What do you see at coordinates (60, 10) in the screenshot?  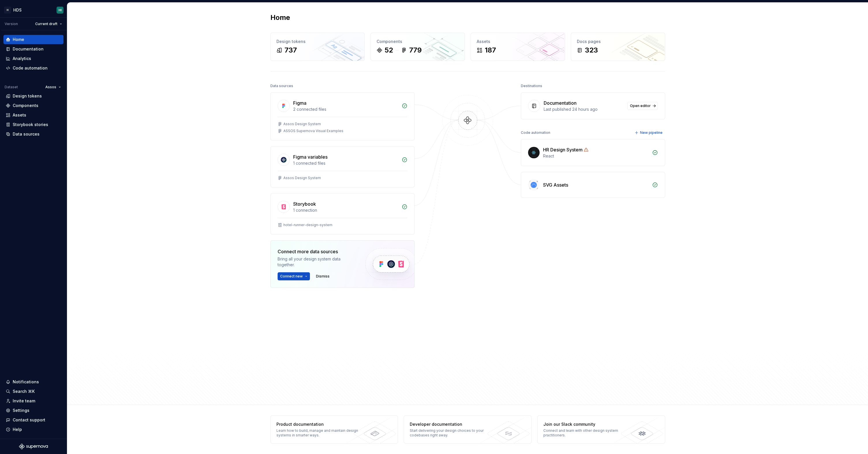 I see `div: HI` at bounding box center [60, 10].